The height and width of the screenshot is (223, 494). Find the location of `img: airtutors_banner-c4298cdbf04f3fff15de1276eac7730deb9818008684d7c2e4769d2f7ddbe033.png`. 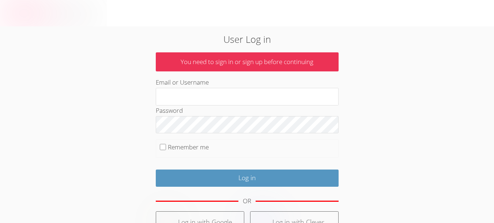

img: airtutors_banner-c4298cdbf04f3fff15de1276eac7730deb9818008684d7c2e4769d2f7ddbe033.png is located at coordinates (53, 13).